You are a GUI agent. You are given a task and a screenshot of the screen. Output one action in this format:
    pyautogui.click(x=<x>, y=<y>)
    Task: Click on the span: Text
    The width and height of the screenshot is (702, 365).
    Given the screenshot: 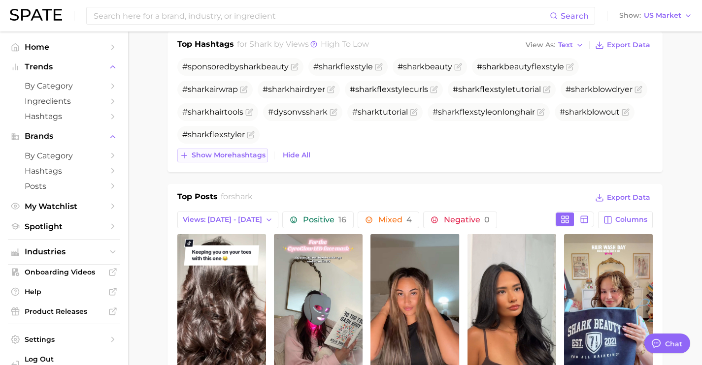 What is the action you would take?
    pyautogui.click(x=565, y=45)
    